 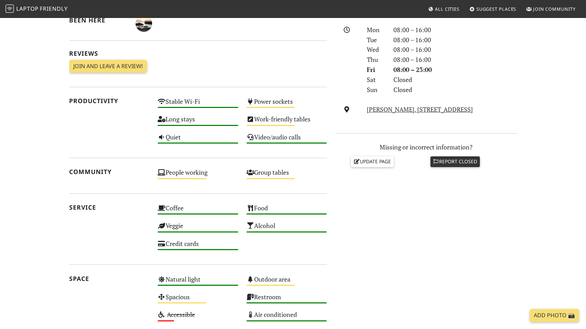 I want to click on div: Sat, so click(x=376, y=79).